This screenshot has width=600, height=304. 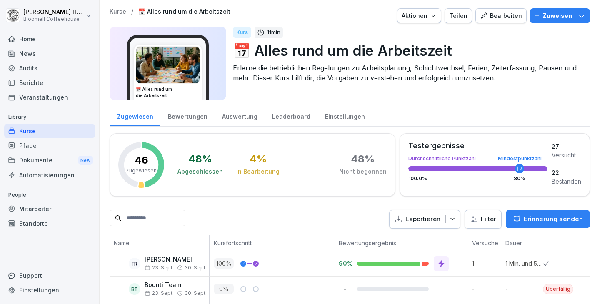 I want to click on a: Pfade, so click(x=50, y=145).